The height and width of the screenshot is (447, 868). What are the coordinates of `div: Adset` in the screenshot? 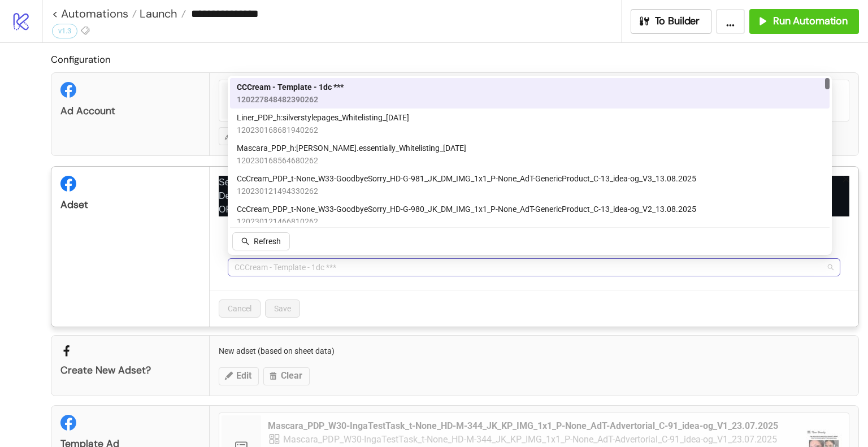 It's located at (130, 204).